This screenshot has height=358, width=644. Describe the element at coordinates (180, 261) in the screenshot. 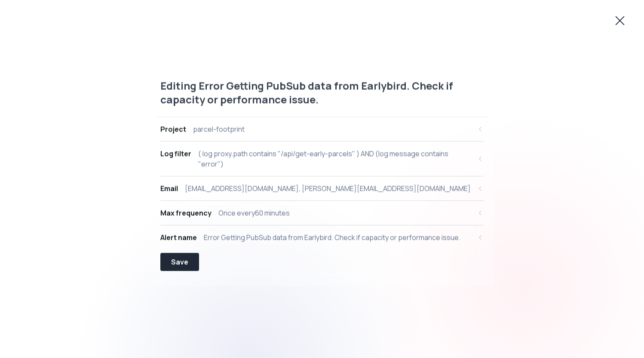

I see `button: Save` at that location.